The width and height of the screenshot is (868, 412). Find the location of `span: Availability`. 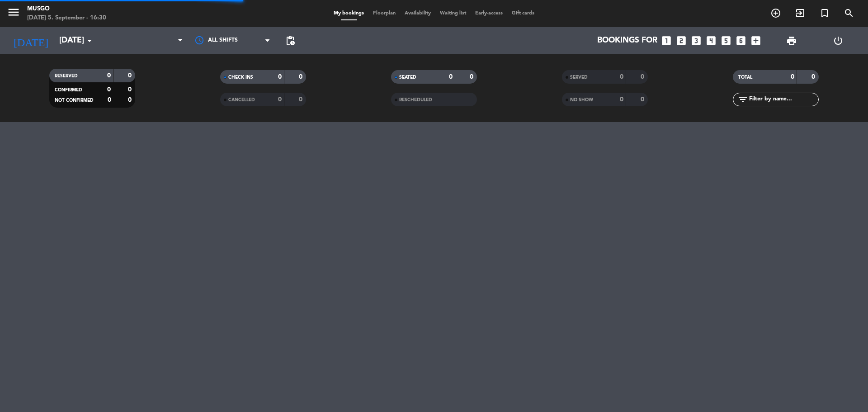

span: Availability is located at coordinates (417, 13).